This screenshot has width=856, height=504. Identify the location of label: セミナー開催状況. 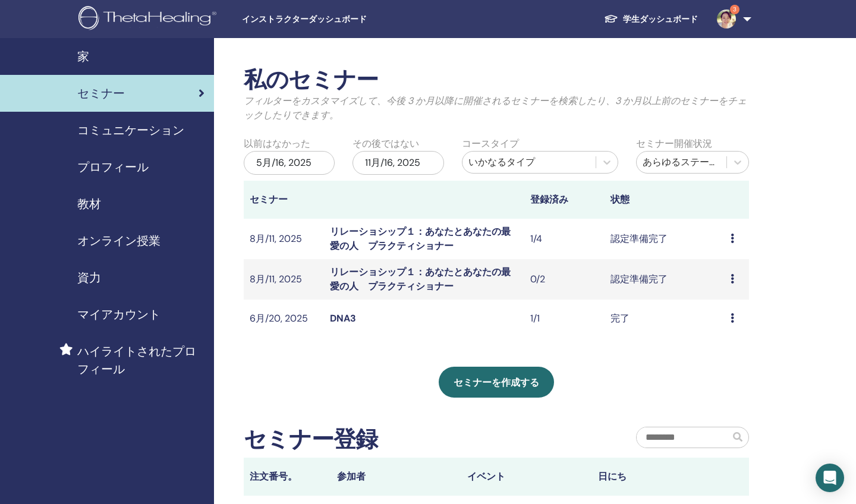
(675, 143).